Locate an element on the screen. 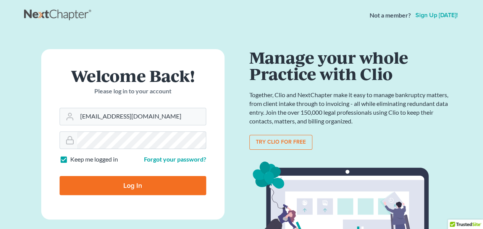 Image resolution: width=483 pixels, height=229 pixels. input: Email Address is located at coordinates (141, 117).